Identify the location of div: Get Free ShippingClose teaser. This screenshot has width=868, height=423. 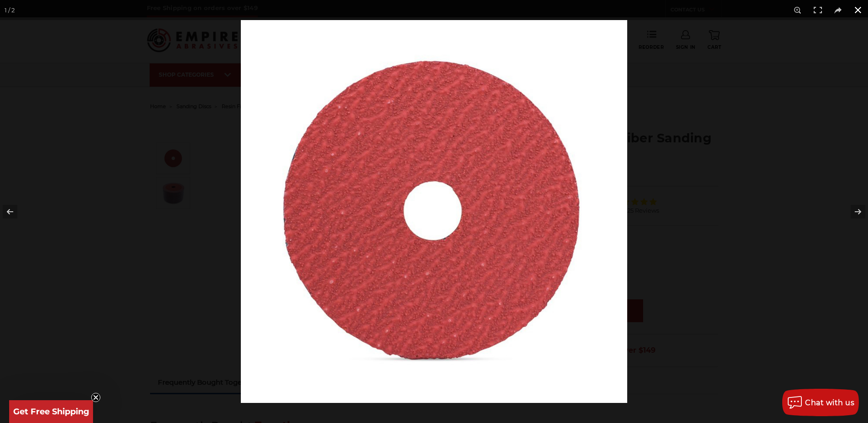
(51, 411).